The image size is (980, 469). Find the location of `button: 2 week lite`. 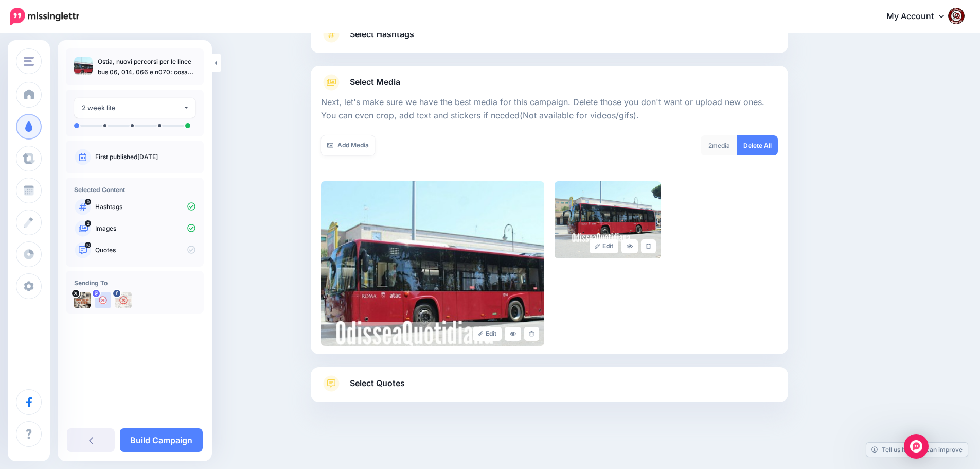

button: 2 week lite is located at coordinates (135, 107).